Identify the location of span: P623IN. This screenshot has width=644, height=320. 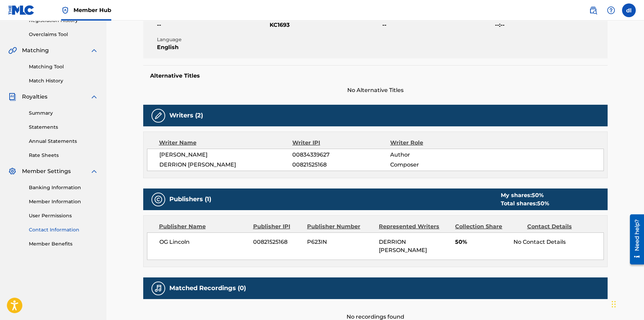
(340, 242).